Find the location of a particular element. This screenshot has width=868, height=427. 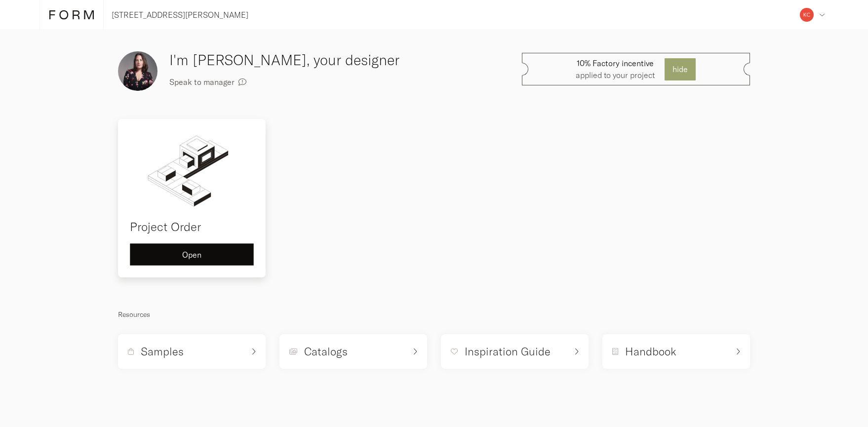

span: 10% Factory incentive is located at coordinates (616, 63).